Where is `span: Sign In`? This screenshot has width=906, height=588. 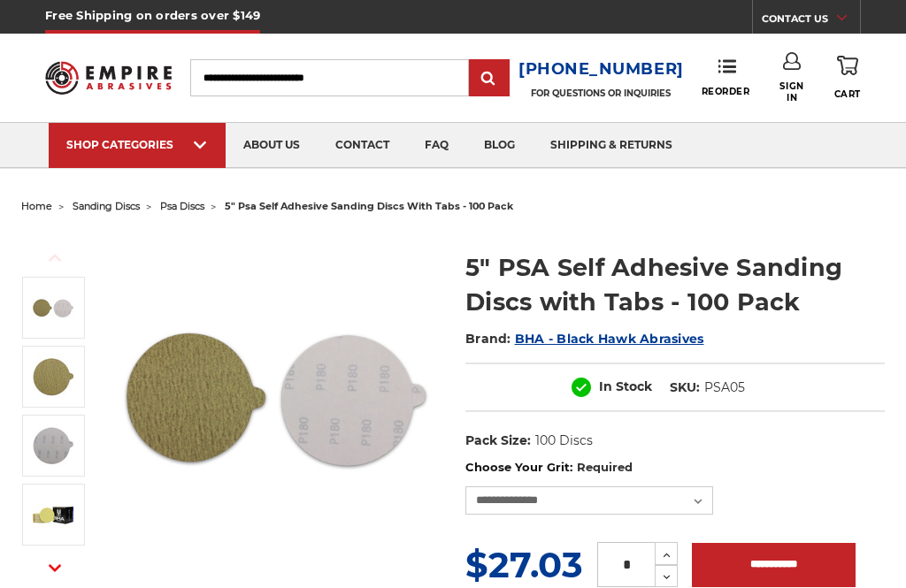 span: Sign In is located at coordinates (792, 92).